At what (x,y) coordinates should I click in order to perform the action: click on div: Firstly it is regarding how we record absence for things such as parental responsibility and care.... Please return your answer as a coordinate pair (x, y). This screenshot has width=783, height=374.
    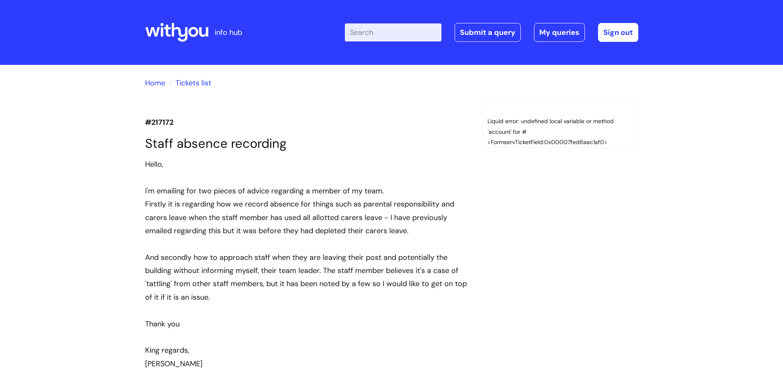
    Looking at the image, I should click on (307, 217).